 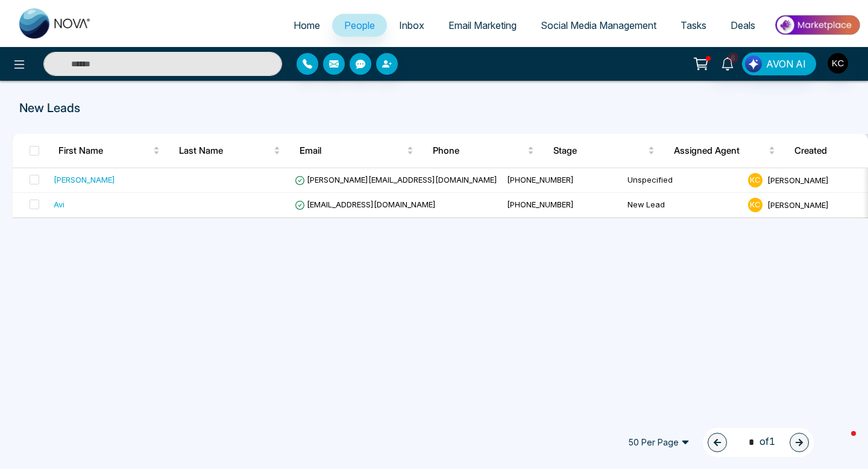 What do you see at coordinates (599, 25) in the screenshot?
I see `span: Social Media Management` at bounding box center [599, 25].